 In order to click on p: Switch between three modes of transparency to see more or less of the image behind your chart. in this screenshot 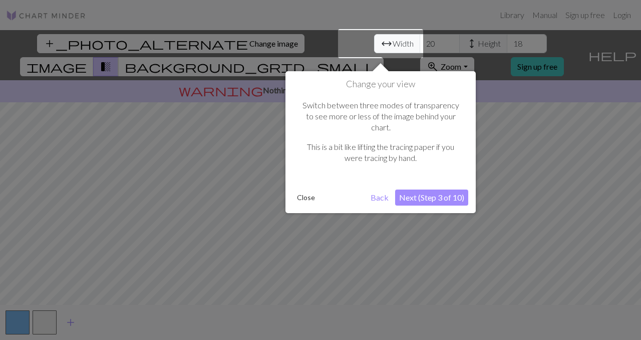, I will do `click(381, 116)`.